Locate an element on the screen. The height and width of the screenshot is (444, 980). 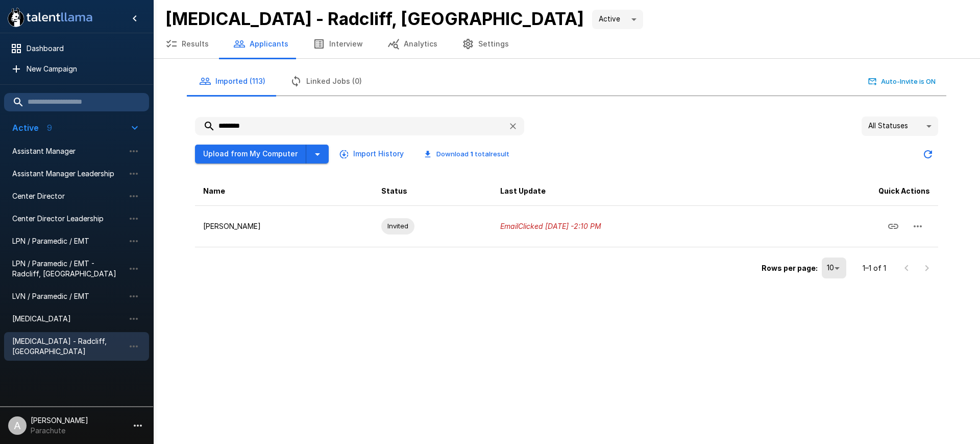
button: Linked Jobs (0) is located at coordinates (325, 82).